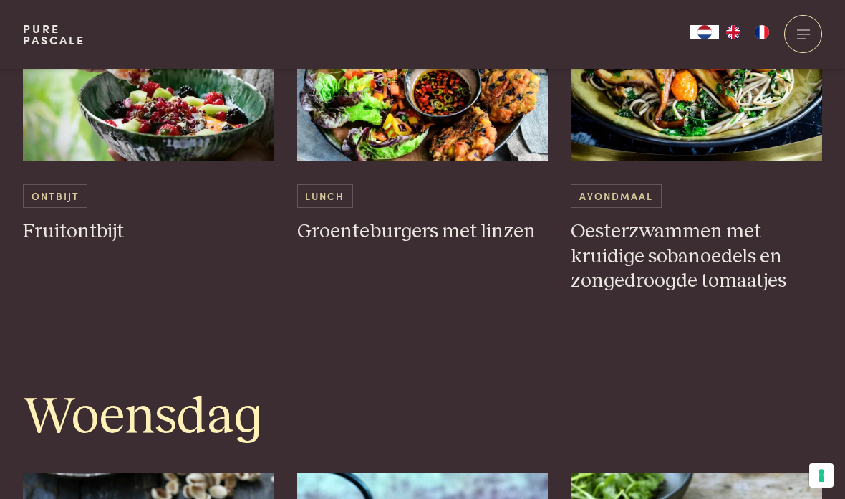 The width and height of the screenshot is (845, 499). Describe the element at coordinates (734, 32) in the screenshot. I see `a: EN` at that location.